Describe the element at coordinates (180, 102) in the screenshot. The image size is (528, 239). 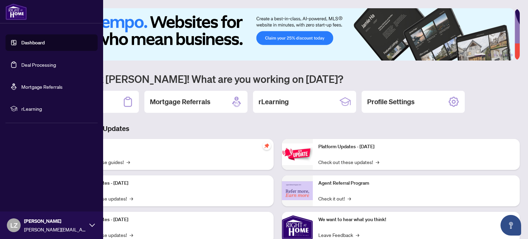
I see `h2: Mortgage Referrals` at that location.